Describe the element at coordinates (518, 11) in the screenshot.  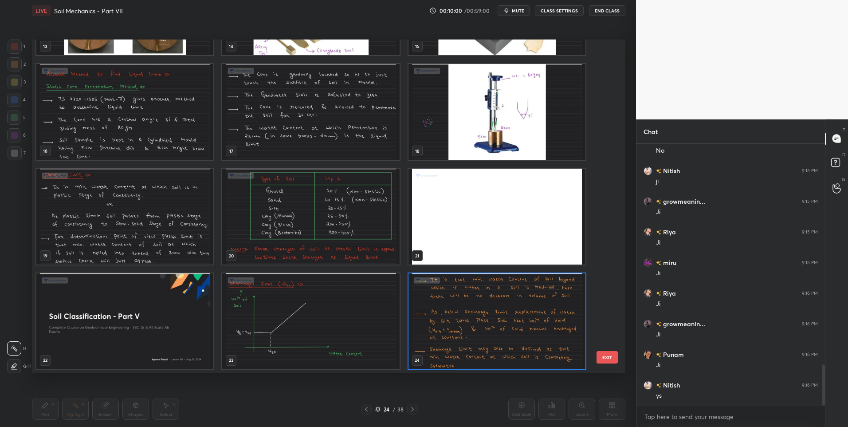
I see `span: mute` at that location.